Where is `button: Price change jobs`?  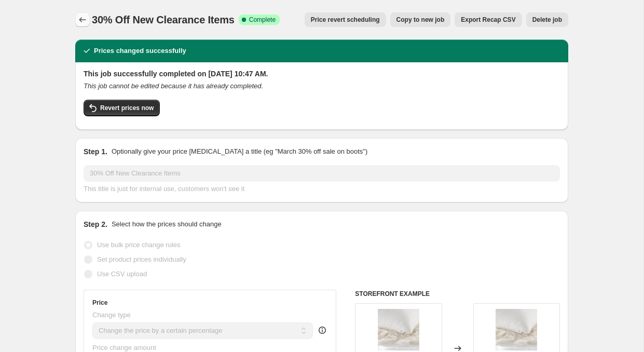
button: Price change jobs is located at coordinates (83, 20).